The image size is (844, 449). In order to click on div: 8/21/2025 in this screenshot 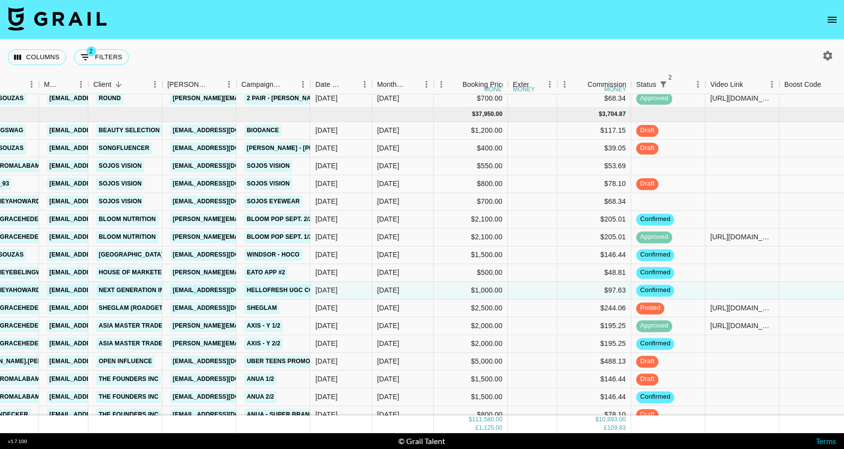, I will do `click(326, 362)`.